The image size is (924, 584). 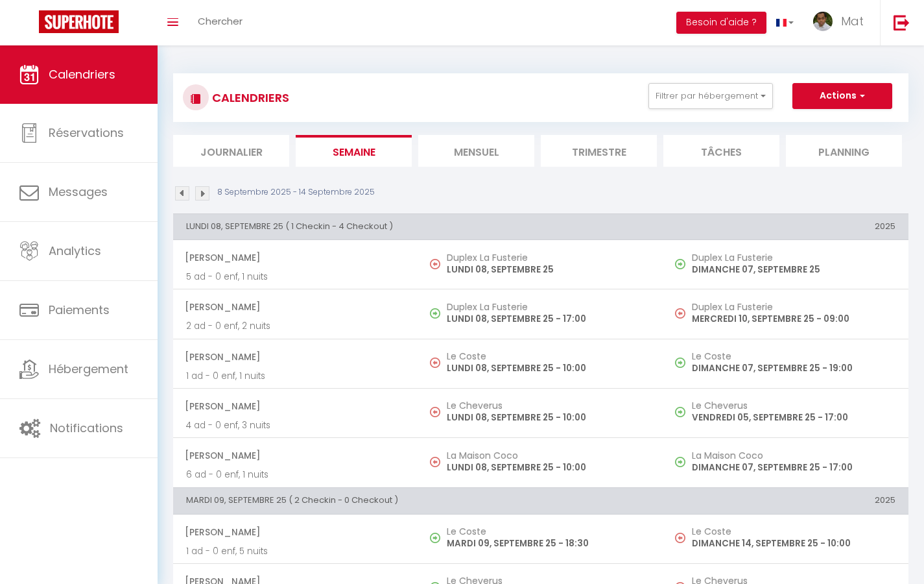 What do you see at coordinates (793, 368) in the screenshot?
I see `p: DIMANCHE 07, SEPTEMBRE 25 - 19:00` at bounding box center [793, 368].